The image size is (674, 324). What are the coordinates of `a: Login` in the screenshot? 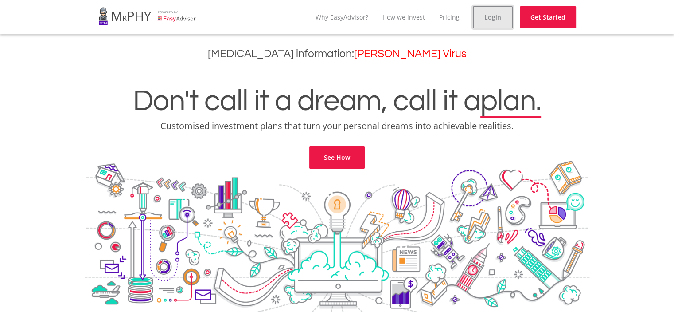 It's located at (493, 17).